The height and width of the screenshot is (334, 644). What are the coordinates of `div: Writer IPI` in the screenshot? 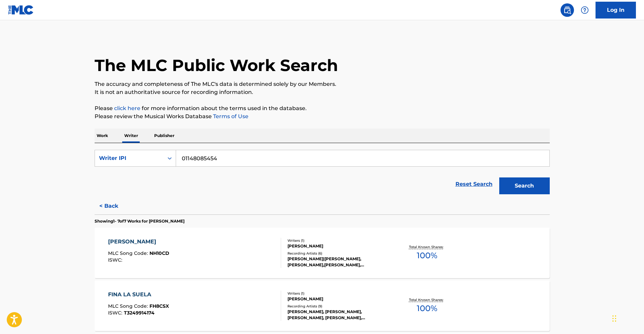 It's located at (129, 158).